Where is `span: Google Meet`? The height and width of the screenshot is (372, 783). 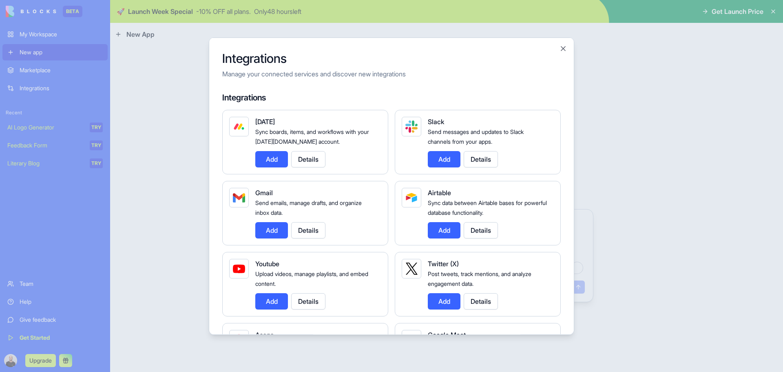 span: Google Meet is located at coordinates (447, 334).